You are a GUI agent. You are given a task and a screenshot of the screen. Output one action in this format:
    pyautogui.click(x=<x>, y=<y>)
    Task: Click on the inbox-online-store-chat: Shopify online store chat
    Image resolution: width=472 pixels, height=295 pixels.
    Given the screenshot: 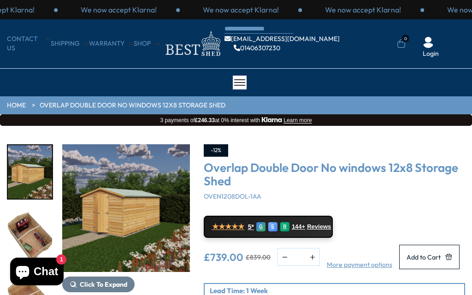 What is the action you would take?
    pyautogui.click(x=37, y=272)
    